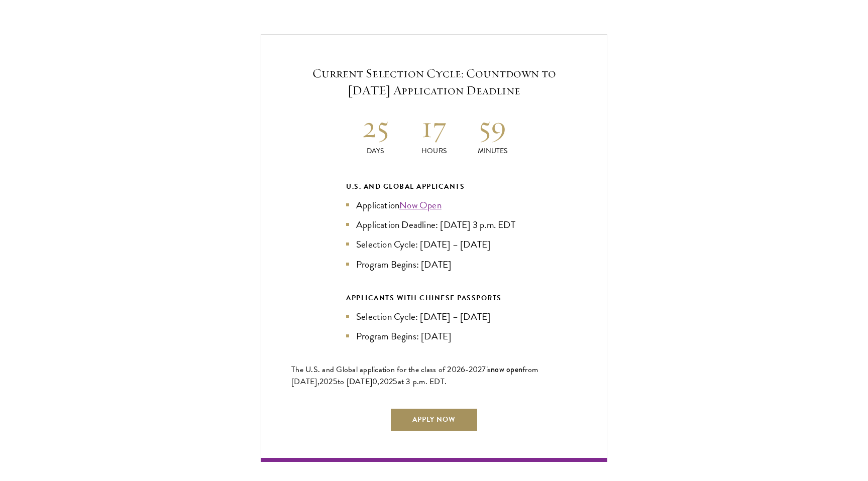 The width and height of the screenshot is (868, 481). I want to click on h2: 59, so click(492, 126).